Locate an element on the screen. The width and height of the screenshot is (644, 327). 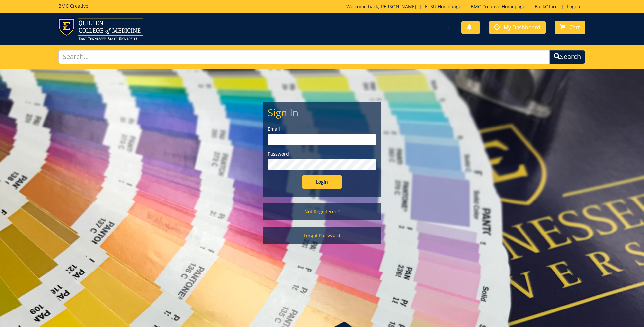
a: BackOffice is located at coordinates (546, 6).